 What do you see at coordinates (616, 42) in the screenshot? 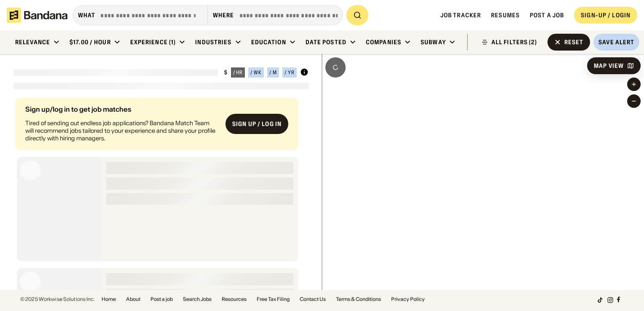
I see `div: Save Alert` at bounding box center [616, 42].